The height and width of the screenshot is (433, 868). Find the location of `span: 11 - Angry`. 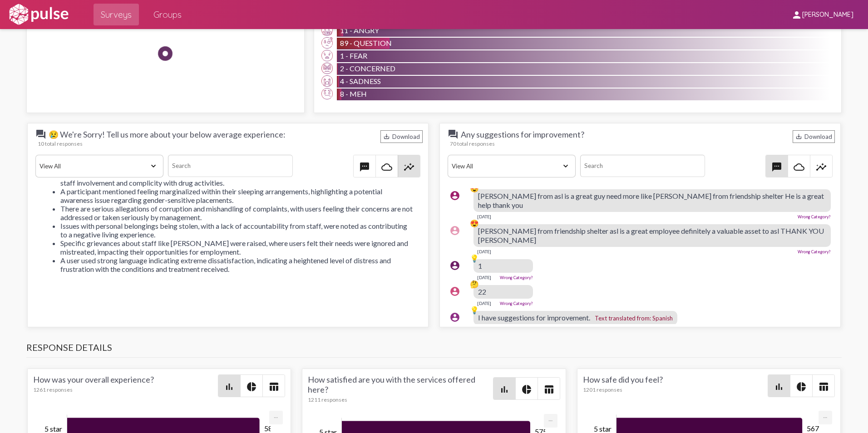

span: 11 - Angry is located at coordinates (360, 30).